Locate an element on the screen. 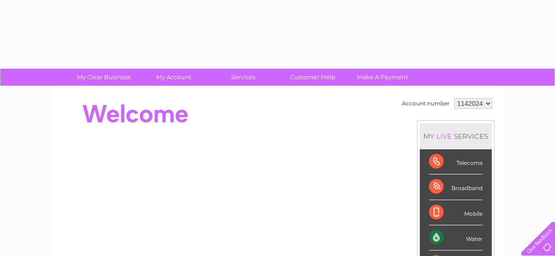 The height and width of the screenshot is (256, 555). a: Make A Payment is located at coordinates (382, 77).